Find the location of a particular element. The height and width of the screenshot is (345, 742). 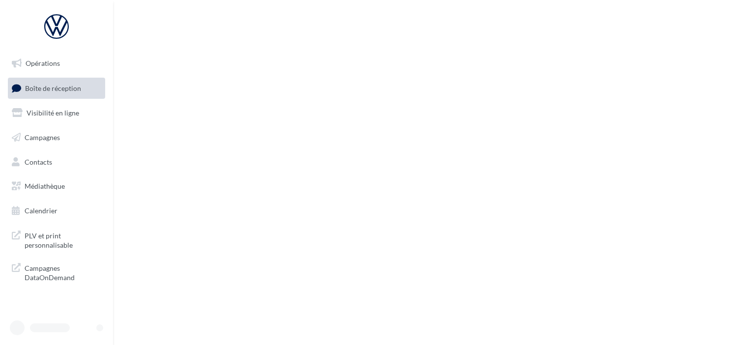

a: Visibilité en ligne is located at coordinates (57, 113).